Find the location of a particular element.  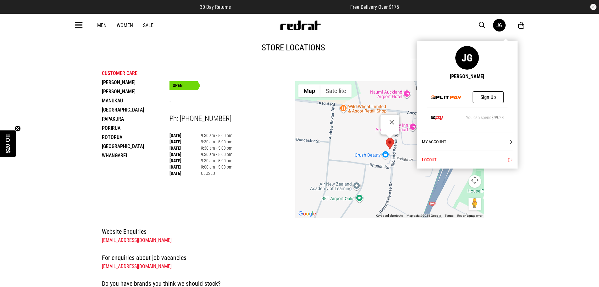

button: Show street map is located at coordinates (310, 91).